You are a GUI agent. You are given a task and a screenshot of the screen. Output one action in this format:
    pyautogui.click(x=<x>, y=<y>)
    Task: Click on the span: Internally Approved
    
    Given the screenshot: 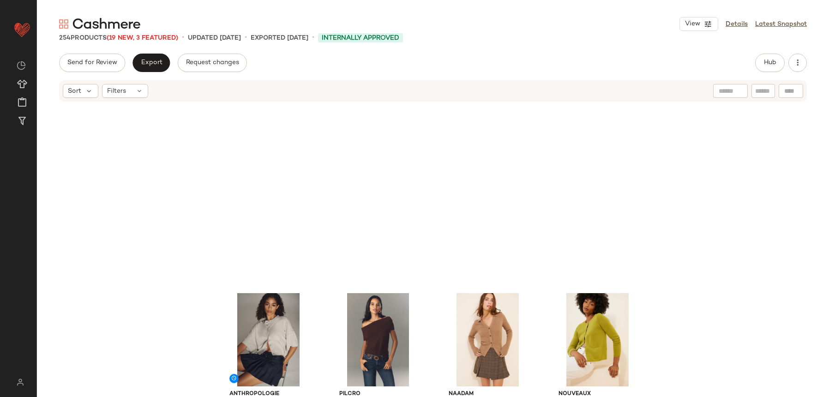 What is the action you would take?
    pyautogui.click(x=360, y=38)
    